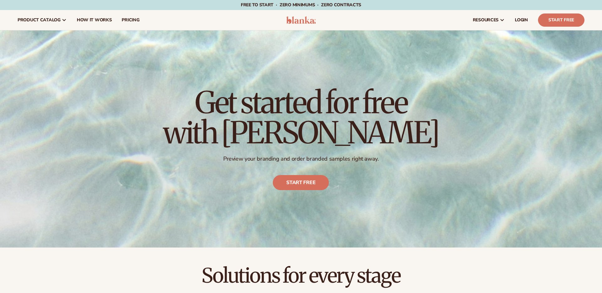  I want to click on span: resources, so click(486, 20).